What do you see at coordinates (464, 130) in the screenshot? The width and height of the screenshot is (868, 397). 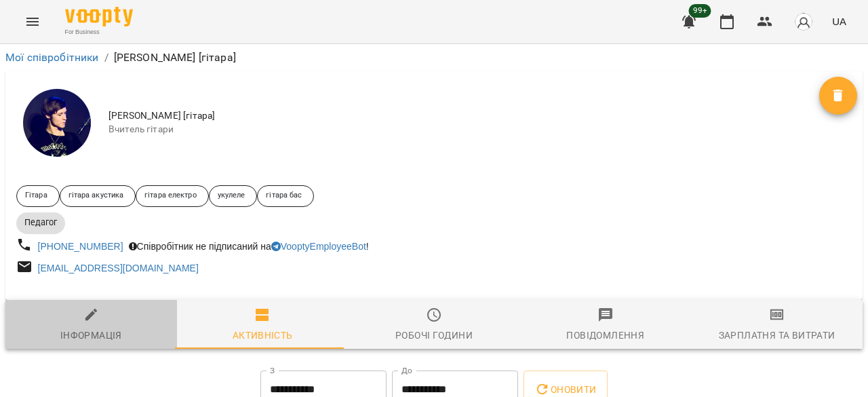 I see `span: Вчитель гітари` at bounding box center [464, 130].